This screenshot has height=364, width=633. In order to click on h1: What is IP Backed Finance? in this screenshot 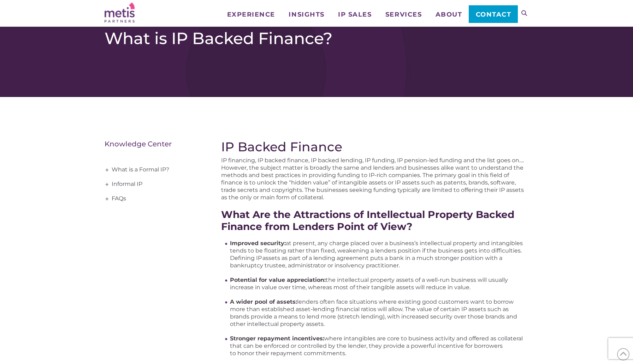, I will do `click(316, 39)`.